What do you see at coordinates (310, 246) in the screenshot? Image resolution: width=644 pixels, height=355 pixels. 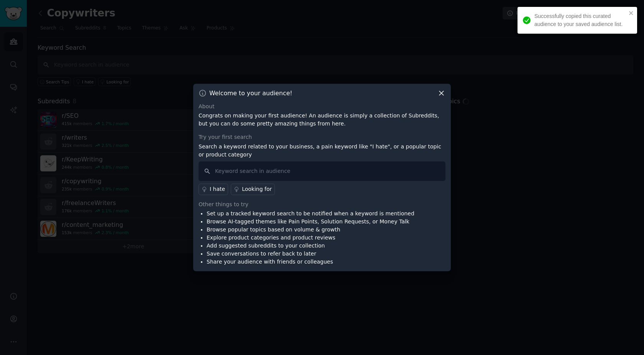 I see `li: Add suggested subreddits to your collection` at bounding box center [310, 246].